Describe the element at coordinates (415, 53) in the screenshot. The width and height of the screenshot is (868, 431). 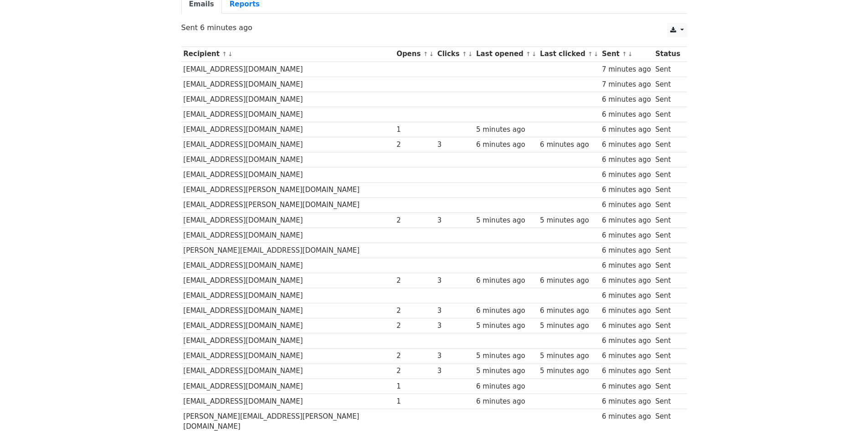
I see `th: Opens` at that location.